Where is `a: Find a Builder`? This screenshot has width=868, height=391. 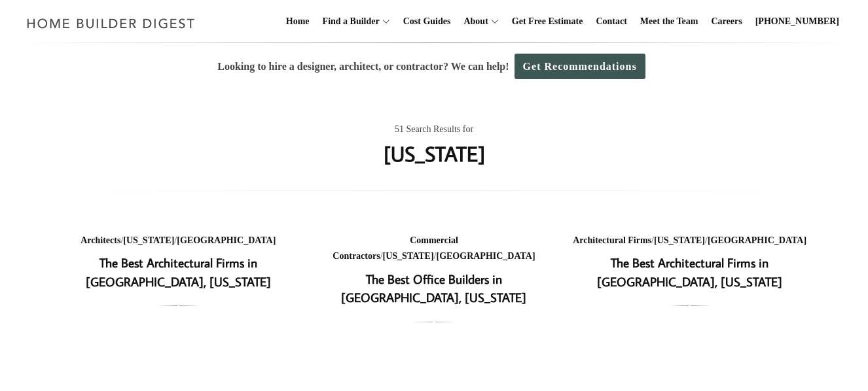
a: Find a Builder is located at coordinates (349, 21).